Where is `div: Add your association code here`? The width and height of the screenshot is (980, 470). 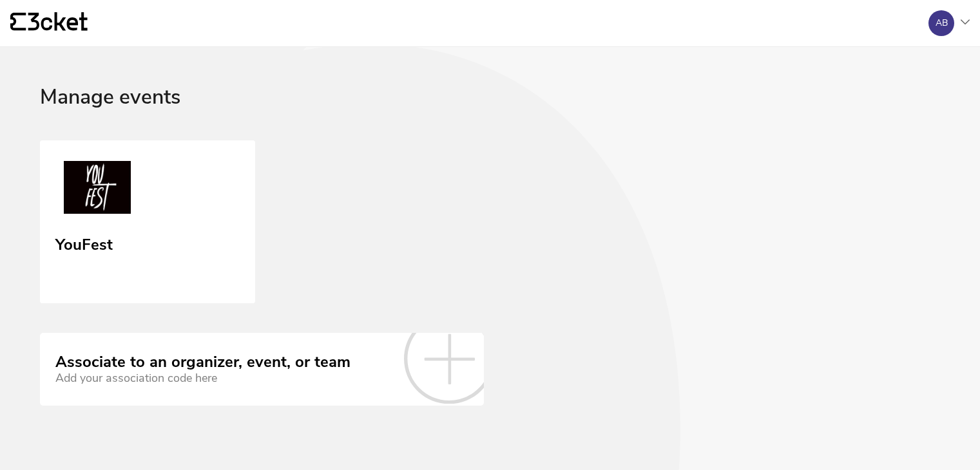
div: Add your association code here is located at coordinates (203, 378).